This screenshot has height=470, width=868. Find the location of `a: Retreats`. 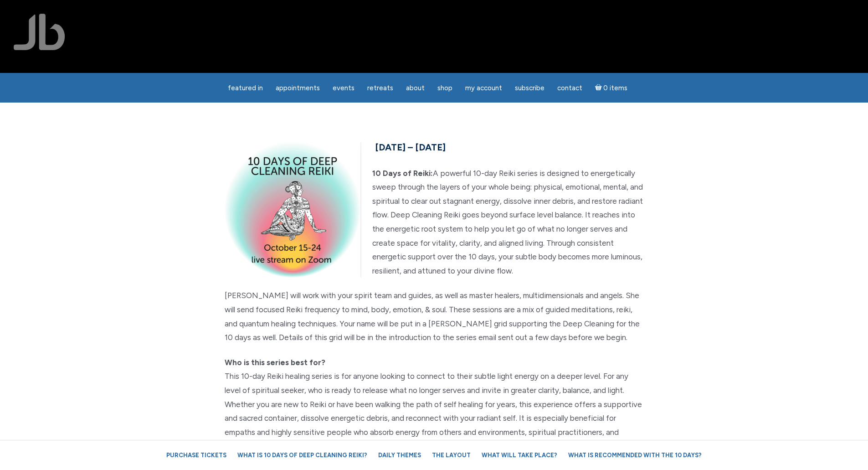

a: Retreats is located at coordinates (380, 88).